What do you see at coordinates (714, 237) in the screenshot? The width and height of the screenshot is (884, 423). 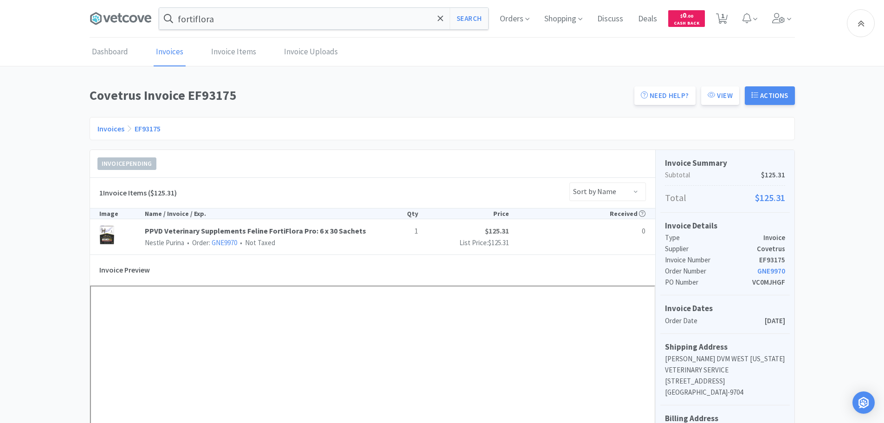 I see `p: Type` at bounding box center [714, 237].